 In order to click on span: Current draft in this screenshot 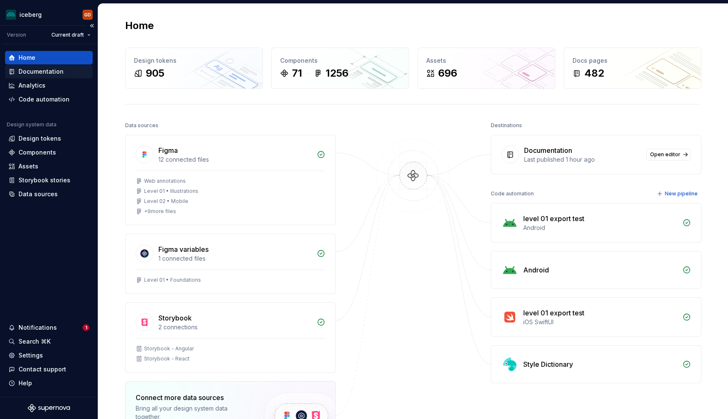, I will do `click(67, 35)`.